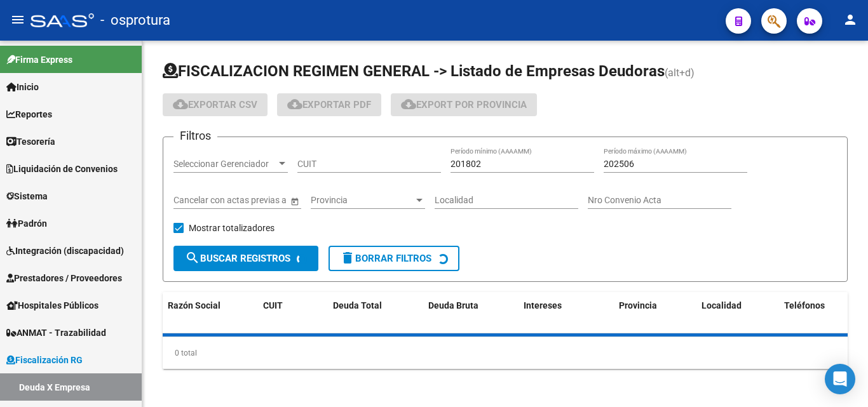  I want to click on span: Intereses, so click(542, 306).